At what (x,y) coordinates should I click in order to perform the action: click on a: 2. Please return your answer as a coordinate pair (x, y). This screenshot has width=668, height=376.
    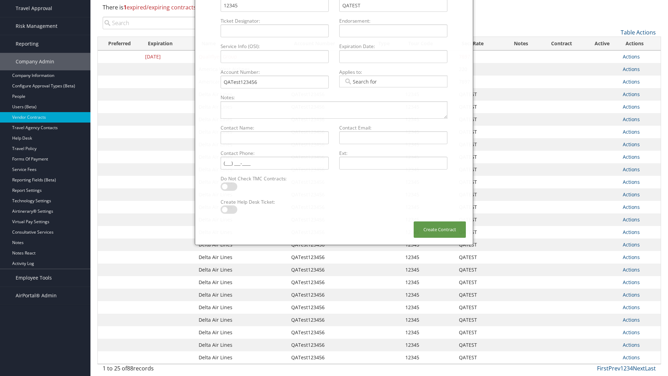
    Looking at the image, I should click on (625, 368).